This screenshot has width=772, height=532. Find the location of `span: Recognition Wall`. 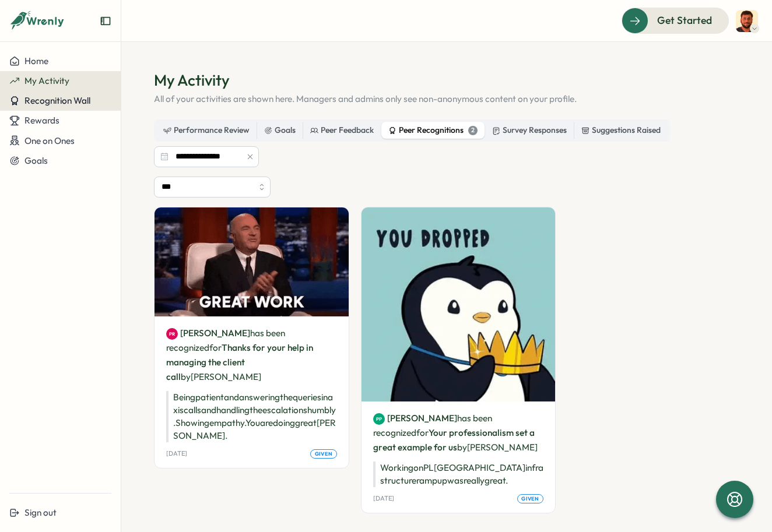

span: Recognition Wall is located at coordinates (57, 100).